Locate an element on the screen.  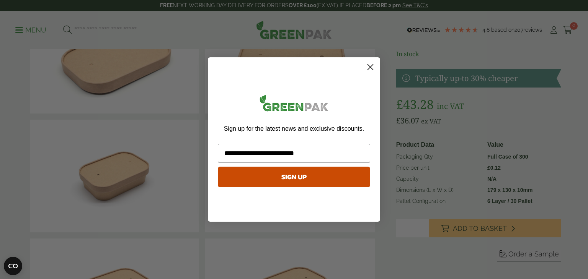
img: greenpak_logo is located at coordinates (294, 104).